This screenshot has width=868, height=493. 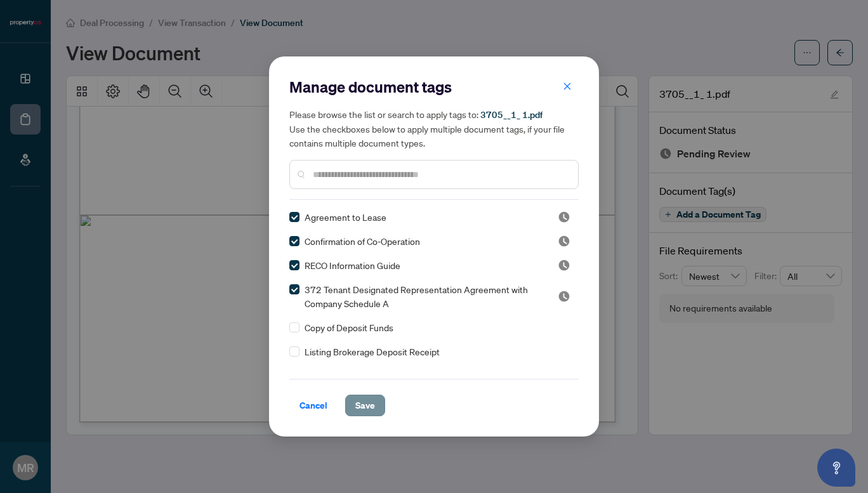 I want to click on span: 372 Tenant Designated Representation Agreement with Company Schedule A, so click(x=423, y=297).